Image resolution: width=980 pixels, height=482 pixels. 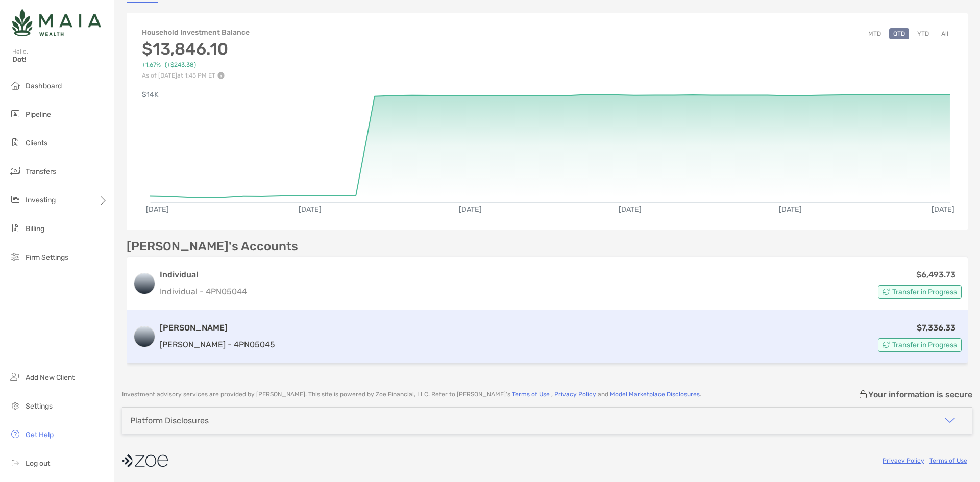 I want to click on a: Model Marketplace Disclosures, so click(x=655, y=394).